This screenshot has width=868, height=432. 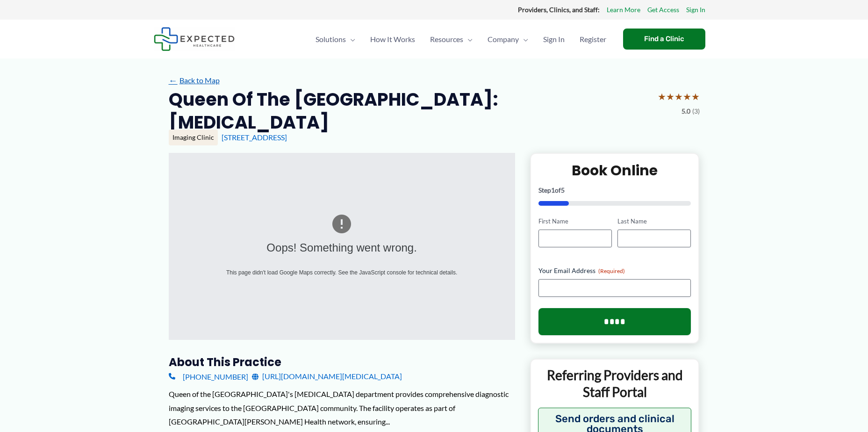 I want to click on strong: Providers, Clinics, and Staff:, so click(x=558, y=10).